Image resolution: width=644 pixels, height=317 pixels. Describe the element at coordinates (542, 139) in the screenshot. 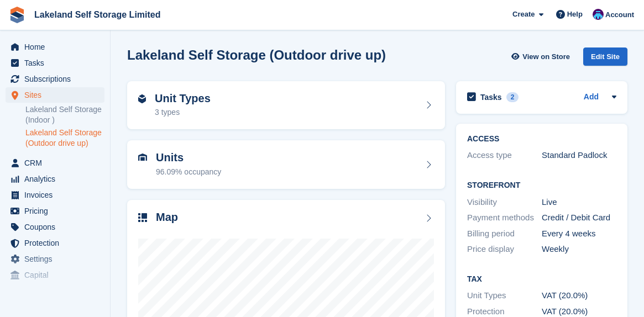

I see `h2: ACCESS` at that location.